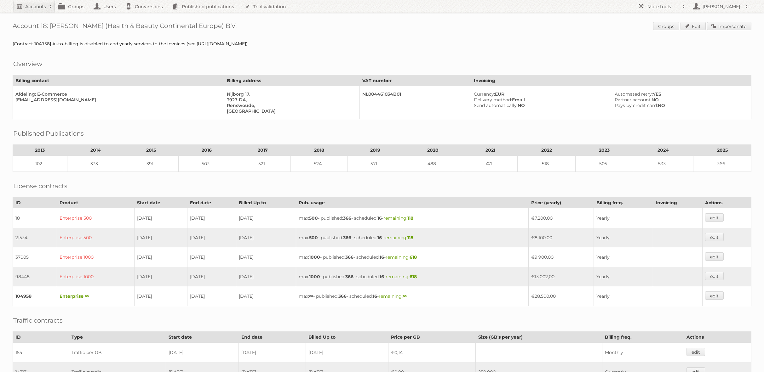 This screenshot has width=764, height=372. I want to click on h2: Traffic contracts, so click(38, 321).